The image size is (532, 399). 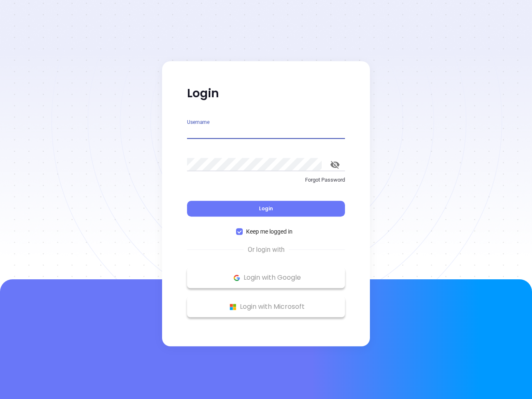 What do you see at coordinates (266, 208) in the screenshot?
I see `button: Login` at bounding box center [266, 208].